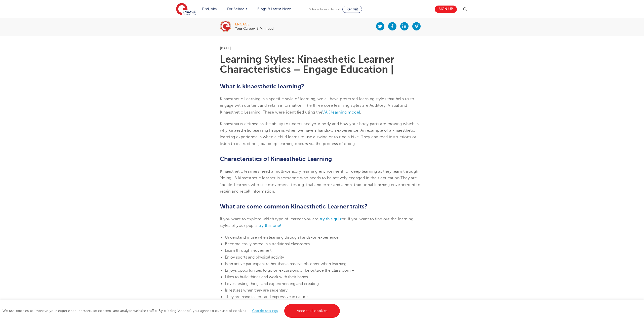 This screenshot has width=644, height=322. What do you see at coordinates (331, 219) in the screenshot?
I see `a: try this quiz` at bounding box center [331, 219].